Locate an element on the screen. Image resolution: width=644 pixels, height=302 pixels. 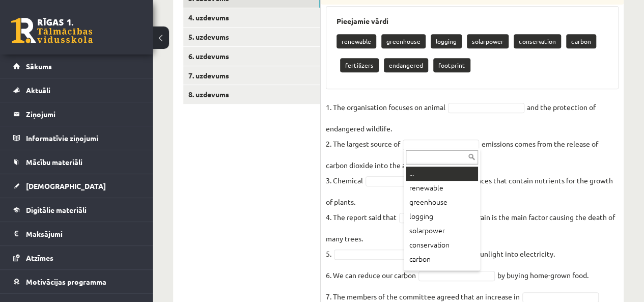
div: greenhouse is located at coordinates (442, 202).